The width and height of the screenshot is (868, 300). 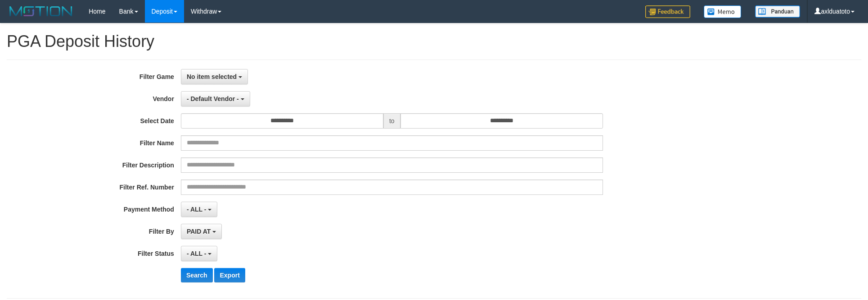 I want to click on h1: PGA Deposit History, so click(x=434, y=42).